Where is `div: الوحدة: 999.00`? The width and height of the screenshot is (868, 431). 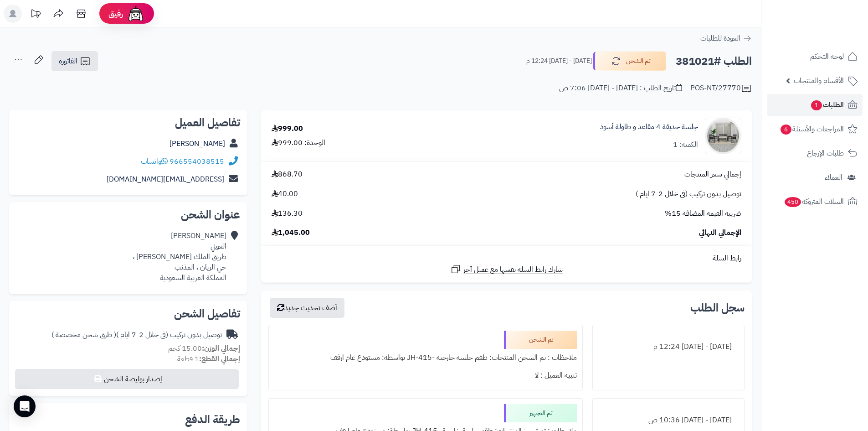
div: الوحدة: 999.00 is located at coordinates (299, 143).